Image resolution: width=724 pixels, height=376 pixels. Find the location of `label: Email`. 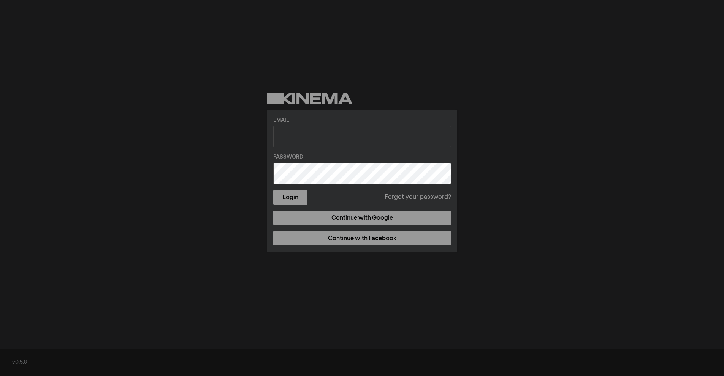

label: Email is located at coordinates (362, 120).